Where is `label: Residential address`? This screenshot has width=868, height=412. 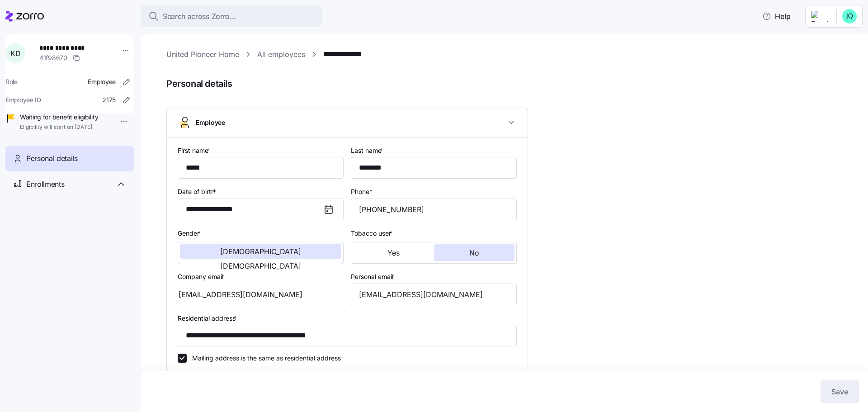
label: Residential address is located at coordinates (208, 318).